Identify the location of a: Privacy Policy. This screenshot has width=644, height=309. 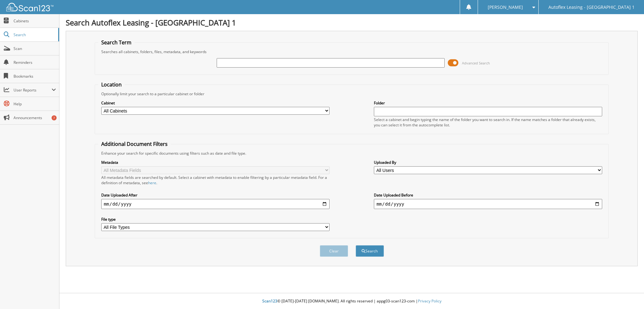
(430, 301).